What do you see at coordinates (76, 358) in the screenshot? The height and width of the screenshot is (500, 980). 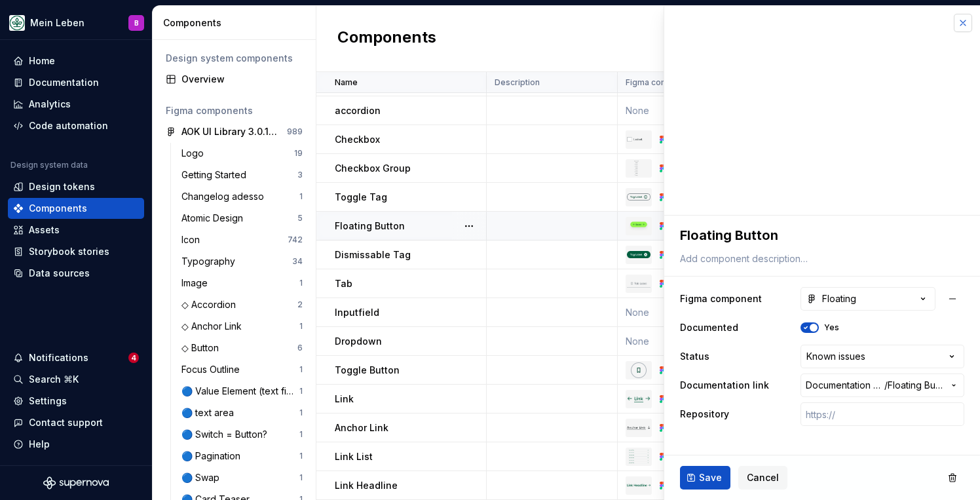 I see `button: Notifications4` at bounding box center [76, 358].